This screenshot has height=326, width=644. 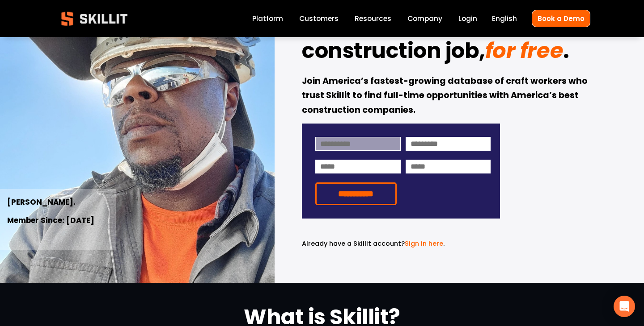 What do you see at coordinates (412, 21) in the screenshot?
I see `em: your dream` at bounding box center [412, 21].